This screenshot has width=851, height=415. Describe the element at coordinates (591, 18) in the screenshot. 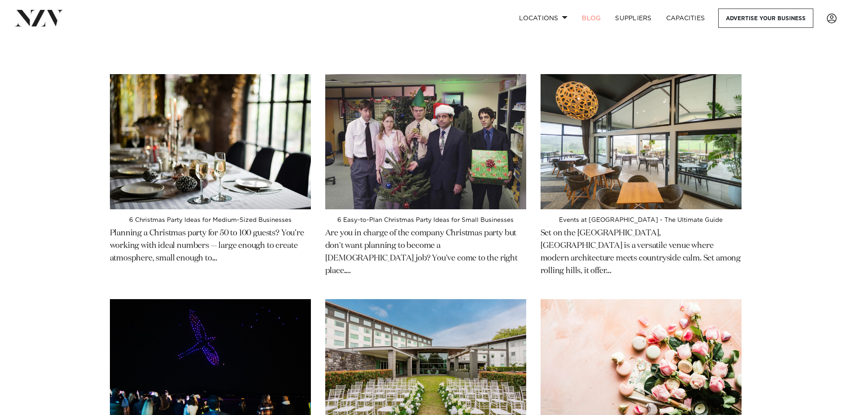

I see `a: BLOG` at that location.